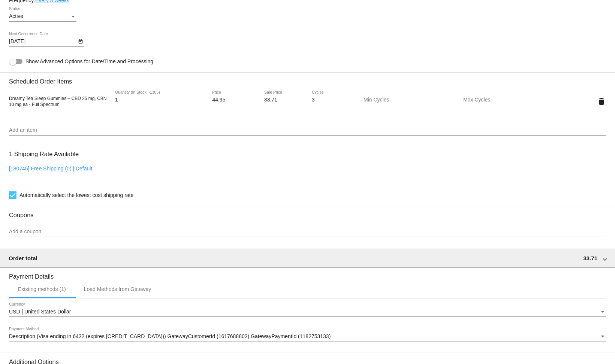  What do you see at coordinates (44, 154) in the screenshot?
I see `h3: 1 Shipping Rate Available` at bounding box center [44, 154].